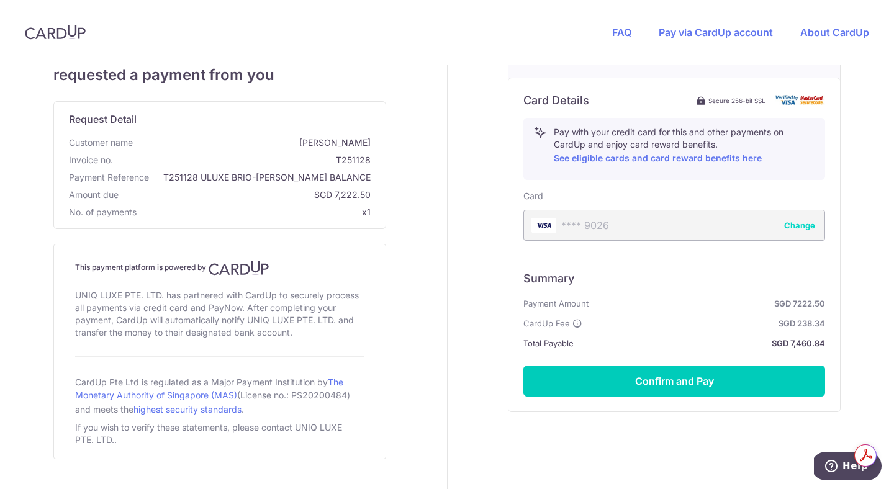 The width and height of the screenshot is (894, 489). Describe the element at coordinates (555, 303) in the screenshot. I see `span: Payment Amount` at that location.